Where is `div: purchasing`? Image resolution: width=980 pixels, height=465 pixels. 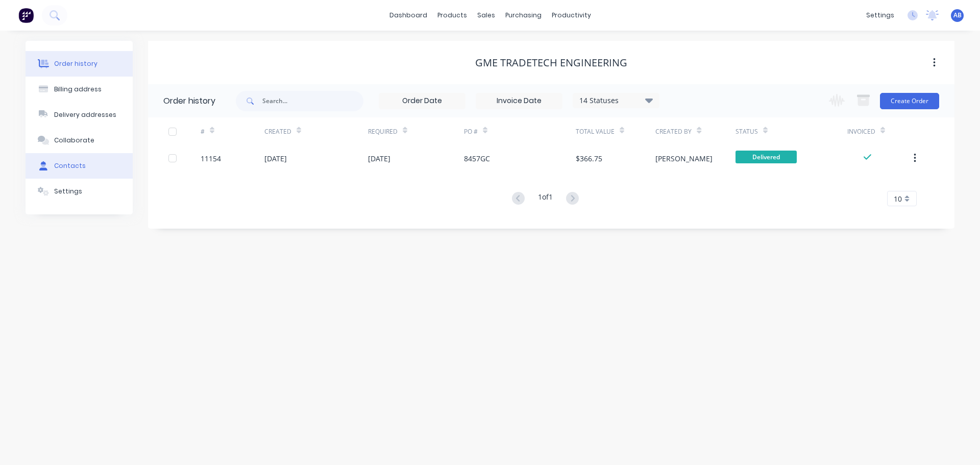 div: purchasing is located at coordinates (523, 16).